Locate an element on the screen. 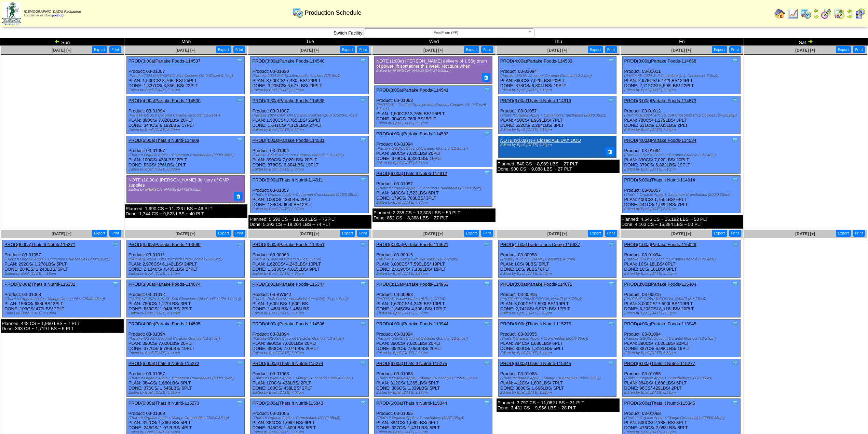  div: Product: 03-01068 PLAN: 412CS / 1,803LBS / 7PLT DONE: 388CS / 1,698LBS / 6PLT is located at coordinates (557, 378).